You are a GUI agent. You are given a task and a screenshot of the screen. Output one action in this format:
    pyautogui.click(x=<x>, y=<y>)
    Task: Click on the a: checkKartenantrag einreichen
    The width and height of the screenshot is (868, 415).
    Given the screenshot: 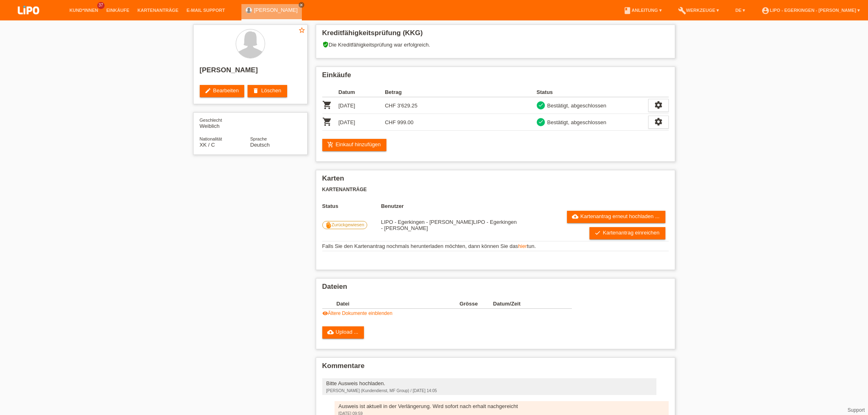 What is the action you would take?
    pyautogui.click(x=628, y=233)
    